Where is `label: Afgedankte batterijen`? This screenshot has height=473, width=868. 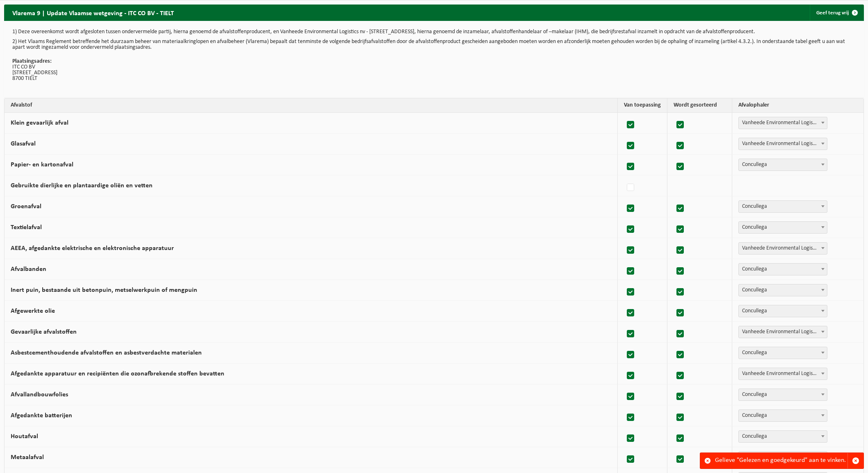
label: Afgedankte batterijen is located at coordinates (41, 416).